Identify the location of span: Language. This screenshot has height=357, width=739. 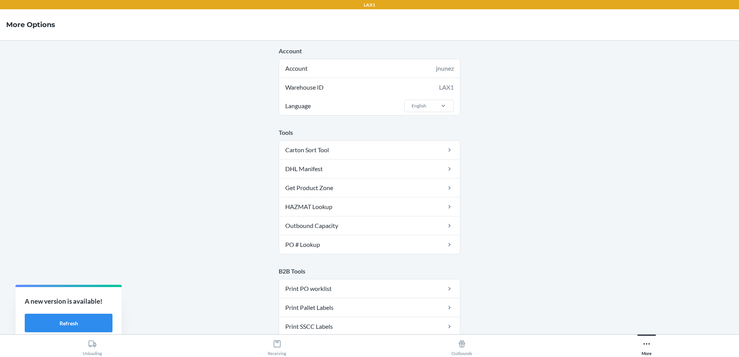
(298, 106).